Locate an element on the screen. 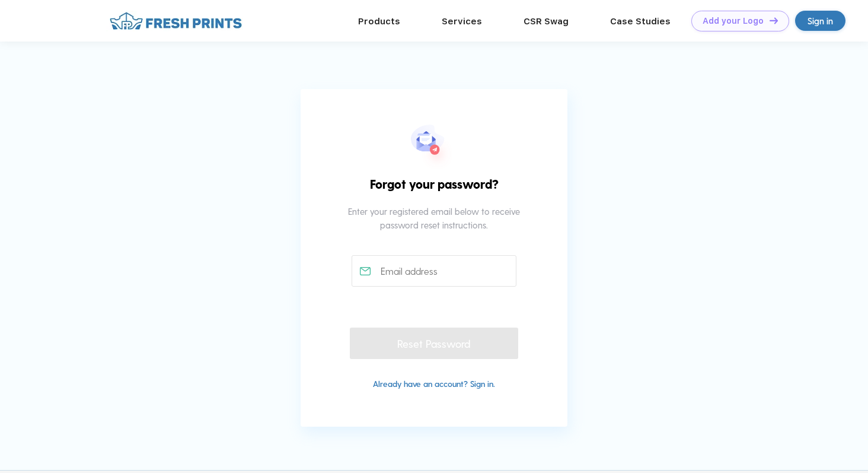 Image resolution: width=868 pixels, height=473 pixels. div: Sign in is located at coordinates (820, 21).